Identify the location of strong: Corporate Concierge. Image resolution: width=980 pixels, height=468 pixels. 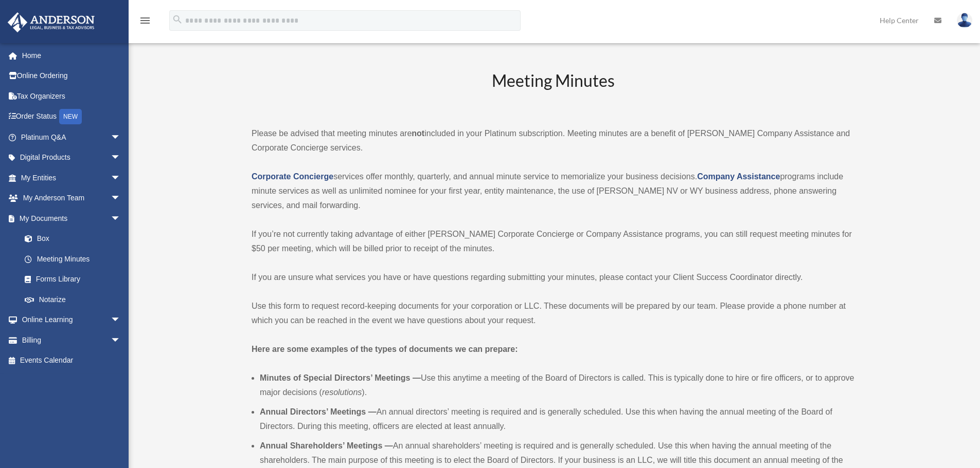
(292, 176).